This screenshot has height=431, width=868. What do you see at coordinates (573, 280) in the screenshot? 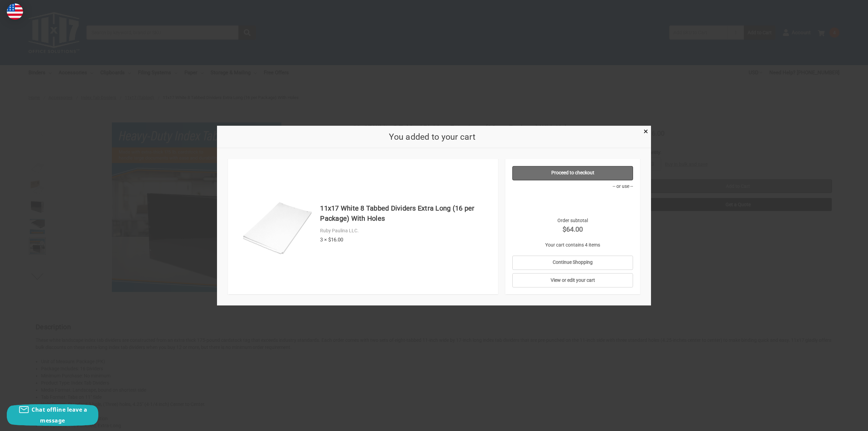
I see `a: View or edit your cart` at bounding box center [573, 280].